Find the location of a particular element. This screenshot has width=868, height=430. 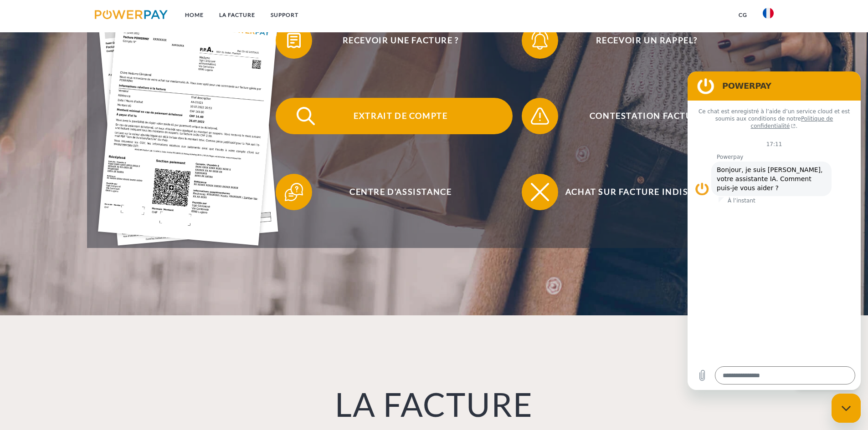

img: qb_help.svg is located at coordinates (294, 192).